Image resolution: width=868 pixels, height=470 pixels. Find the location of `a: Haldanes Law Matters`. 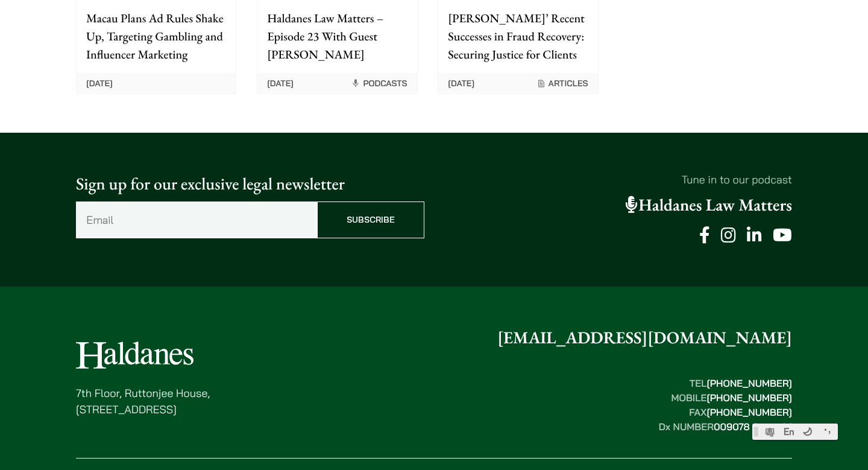

a: Haldanes Law Matters is located at coordinates (709, 205).